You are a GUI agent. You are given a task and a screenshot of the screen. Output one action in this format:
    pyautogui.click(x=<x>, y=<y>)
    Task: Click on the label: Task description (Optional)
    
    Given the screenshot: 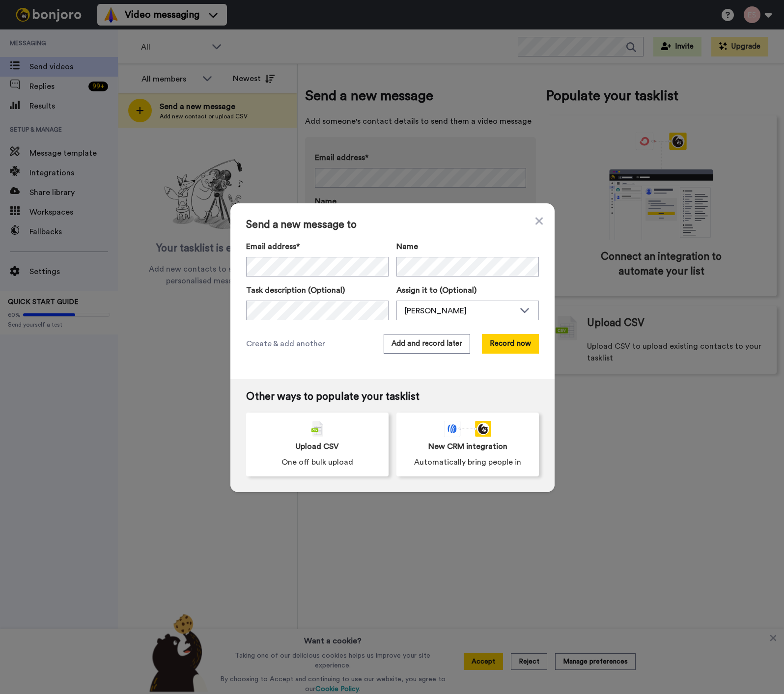 What is the action you would take?
    pyautogui.click(x=317, y=290)
    